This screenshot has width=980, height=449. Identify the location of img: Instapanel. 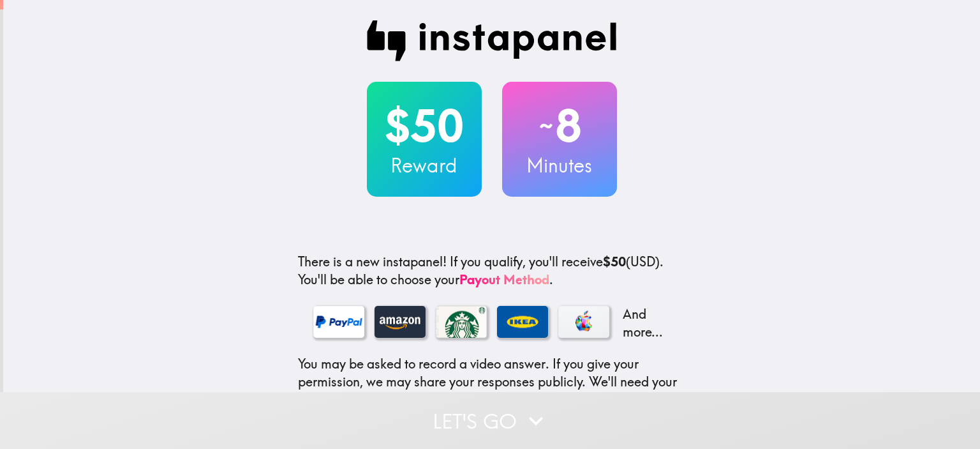
(492, 41).